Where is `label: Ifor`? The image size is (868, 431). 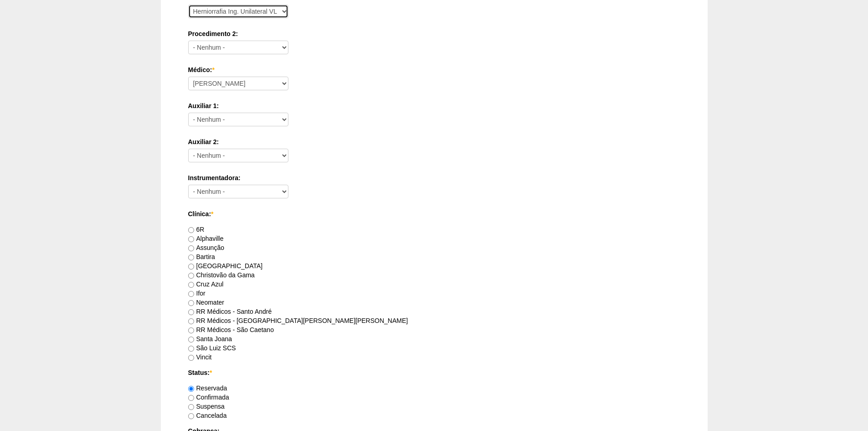 label: Ifor is located at coordinates (197, 293).